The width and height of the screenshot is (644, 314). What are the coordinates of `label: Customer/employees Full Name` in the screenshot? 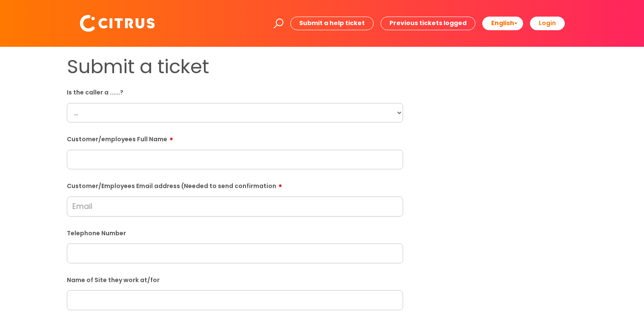 It's located at (235, 138).